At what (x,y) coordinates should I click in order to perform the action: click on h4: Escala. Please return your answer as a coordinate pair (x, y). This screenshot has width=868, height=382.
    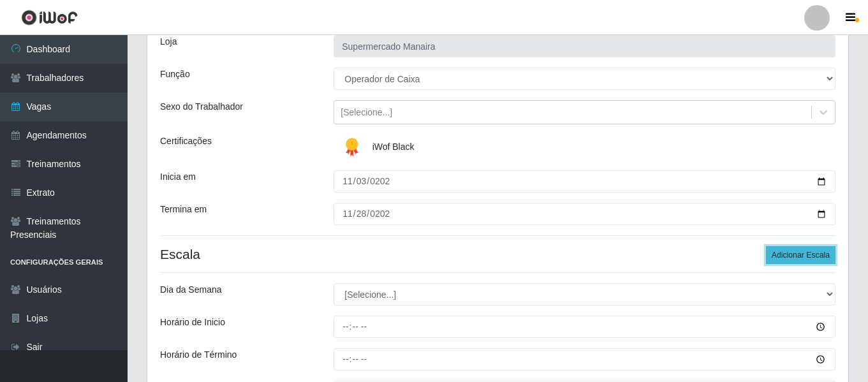
    Looking at the image, I should click on (498, 254).